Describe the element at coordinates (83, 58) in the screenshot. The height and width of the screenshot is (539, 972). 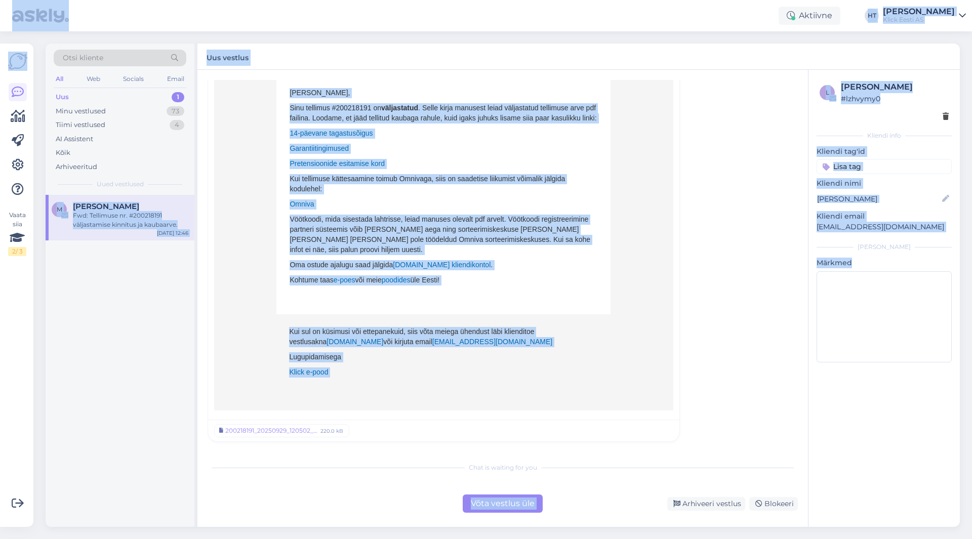
I see `span: Otsi kliente` at that location.